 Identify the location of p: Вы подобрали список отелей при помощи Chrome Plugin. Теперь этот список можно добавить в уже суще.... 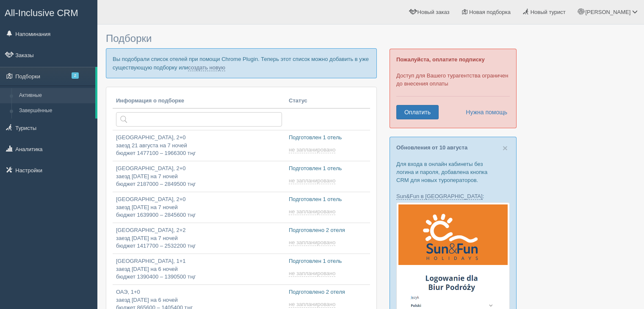
(241, 63).